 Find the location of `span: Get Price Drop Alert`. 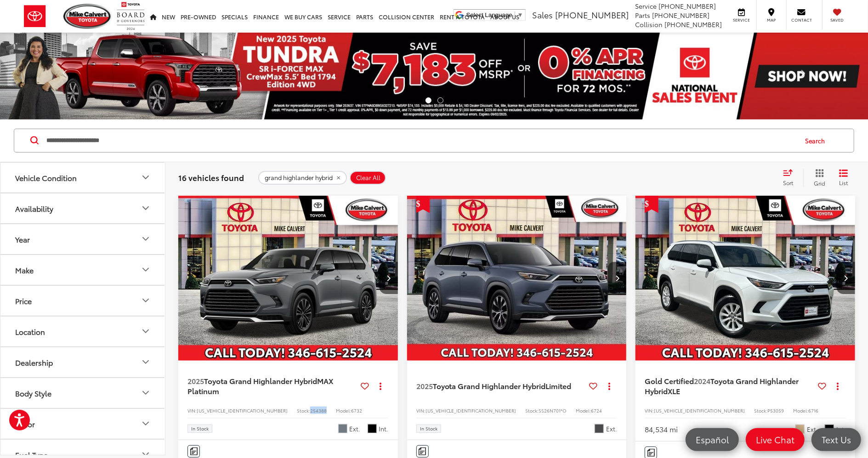

span: Get Price Drop Alert is located at coordinates (423, 204).